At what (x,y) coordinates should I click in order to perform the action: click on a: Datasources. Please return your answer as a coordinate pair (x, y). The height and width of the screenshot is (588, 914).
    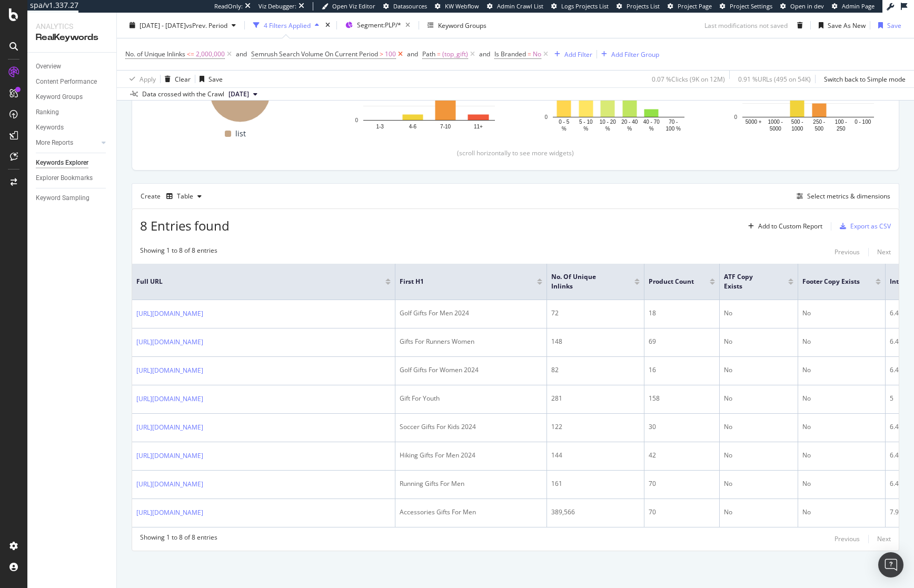
    Looking at the image, I should click on (405, 6).